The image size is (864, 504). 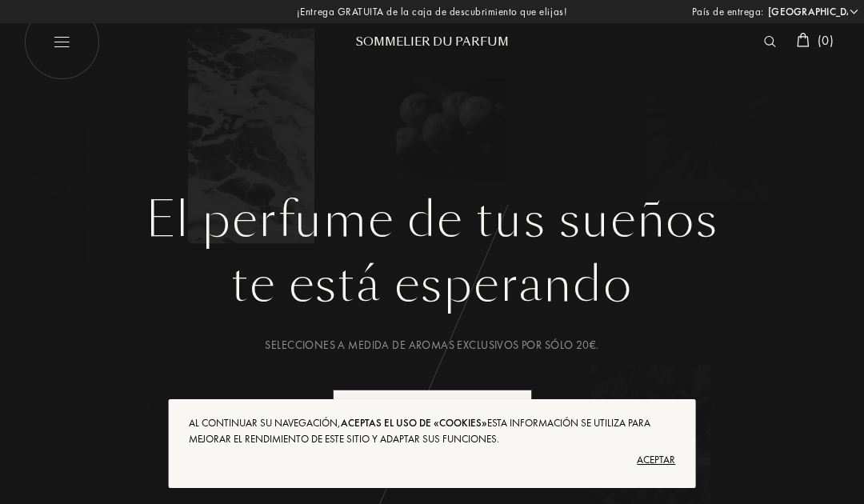 What do you see at coordinates (432, 460) in the screenshot?
I see `div: Aceptar` at bounding box center [432, 460].